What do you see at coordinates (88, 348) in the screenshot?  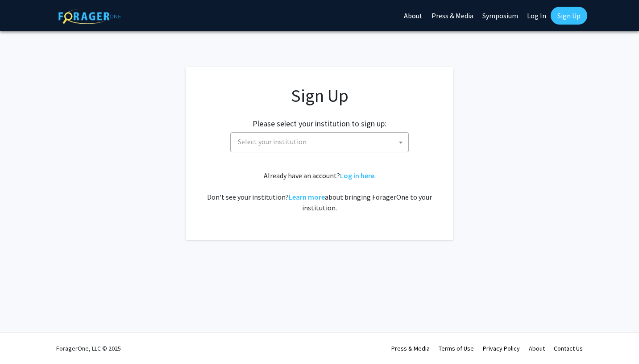 I see `div: ForagerOne, LLC © 2025` at bounding box center [88, 348].